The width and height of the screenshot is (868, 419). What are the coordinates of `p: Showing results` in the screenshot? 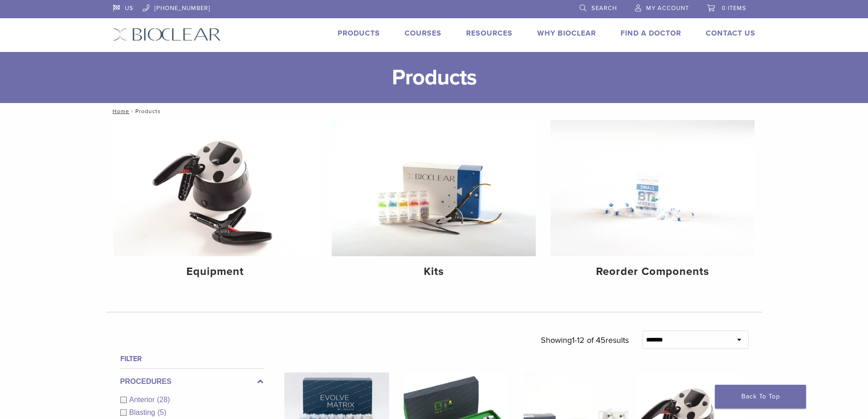 It's located at (585, 340).